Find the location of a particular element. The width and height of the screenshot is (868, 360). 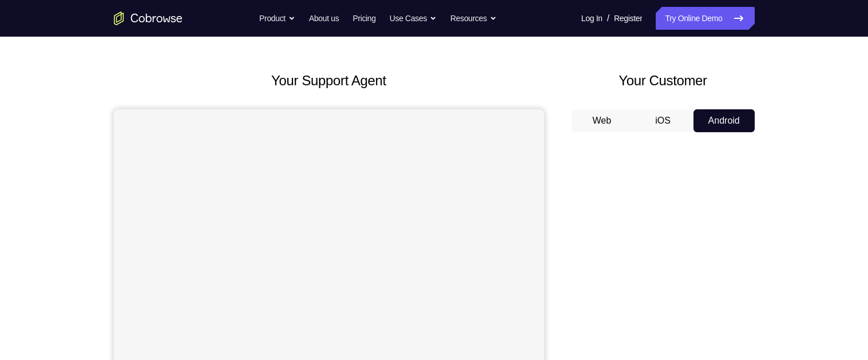

button: Web is located at coordinates (602, 120).